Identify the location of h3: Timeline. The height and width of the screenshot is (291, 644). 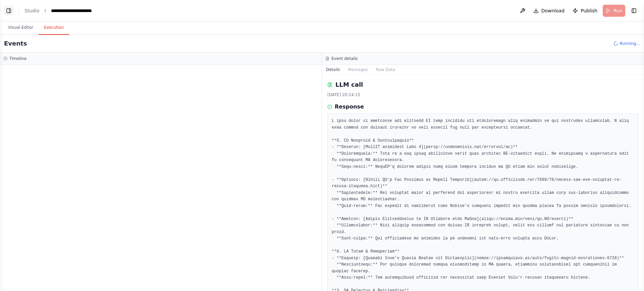
(18, 59).